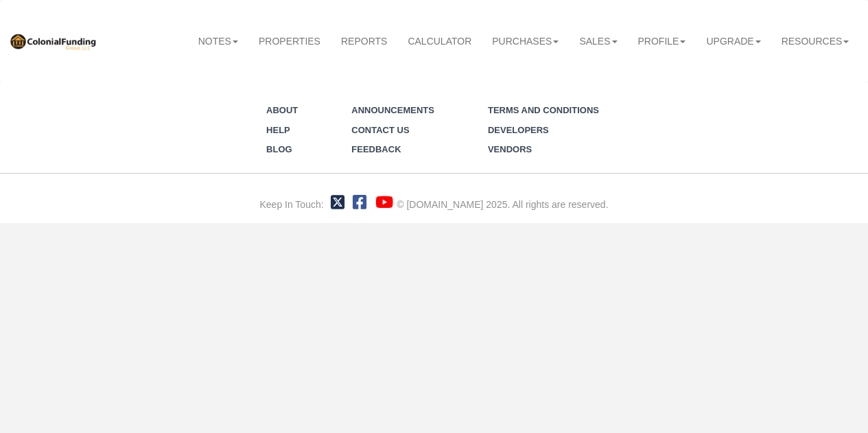  What do you see at coordinates (380, 129) in the screenshot?
I see `a: Contact Us` at bounding box center [380, 129].